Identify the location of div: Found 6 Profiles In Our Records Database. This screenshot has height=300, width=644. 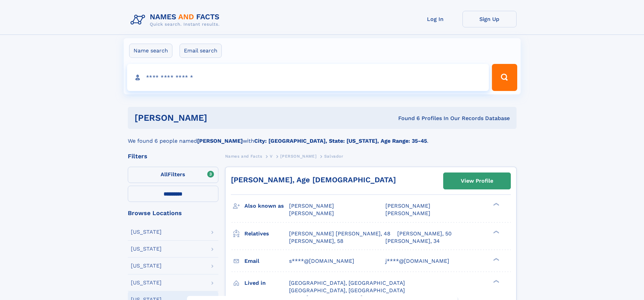
(406, 118).